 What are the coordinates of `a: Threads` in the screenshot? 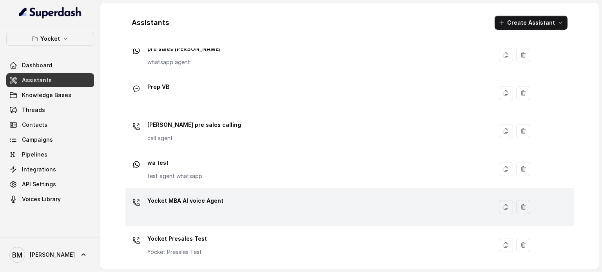 It's located at (50, 110).